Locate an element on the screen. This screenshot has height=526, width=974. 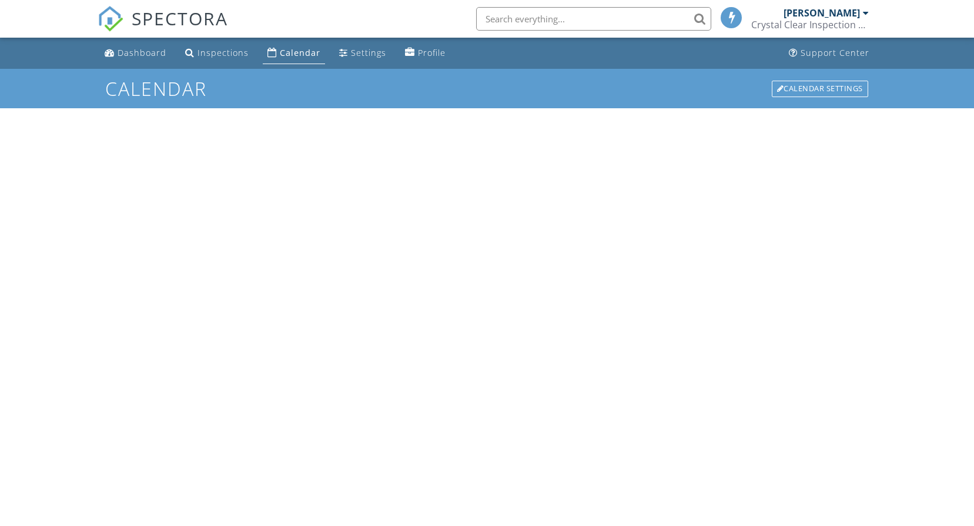
div: Settings is located at coordinates (369, 52).